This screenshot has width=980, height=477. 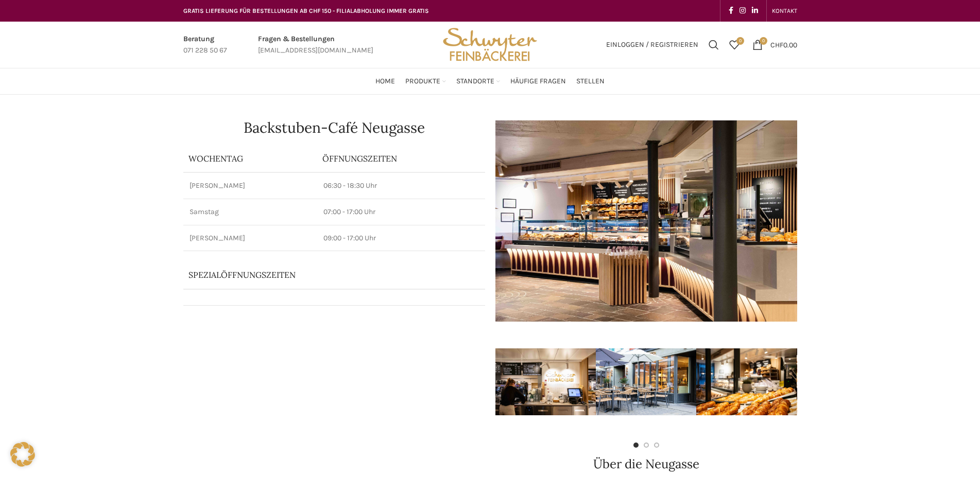 I want to click on div: Main navigation, so click(x=491, y=82).